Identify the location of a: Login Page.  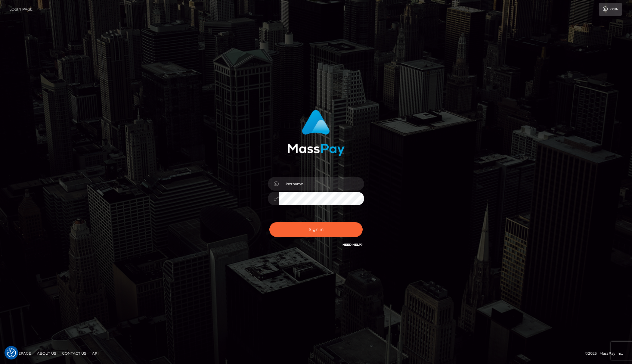
(21, 9).